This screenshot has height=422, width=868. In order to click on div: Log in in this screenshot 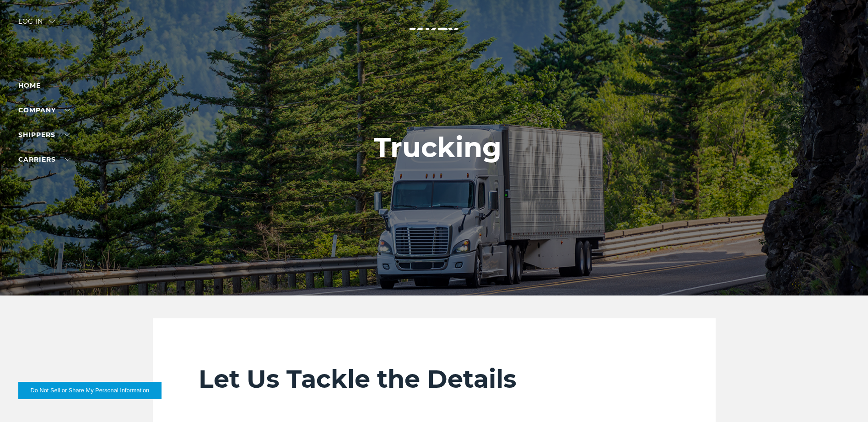, I will do `click(37, 25)`.